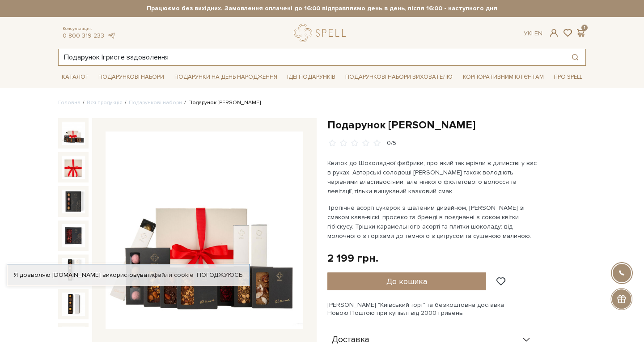 The image size is (644, 348). Describe the element at coordinates (226, 77) in the screenshot. I see `a: Подарунки на День народження` at that location.